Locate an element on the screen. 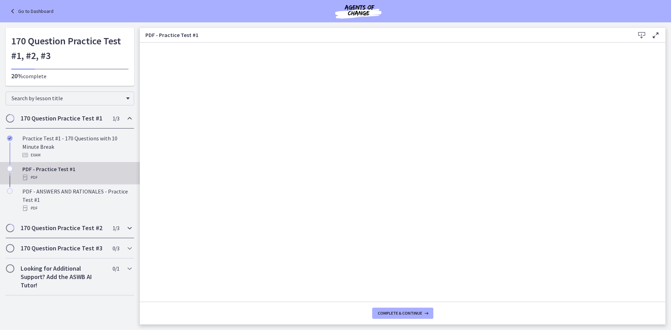 This screenshot has height=330, width=671. span: Search by lesson title is located at coordinates (67, 98).